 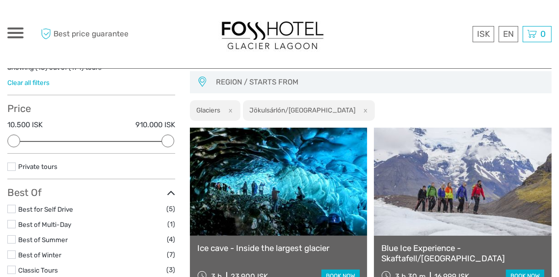 What do you see at coordinates (25, 125) in the screenshot?
I see `label: 10.500 ISK` at bounding box center [25, 125].